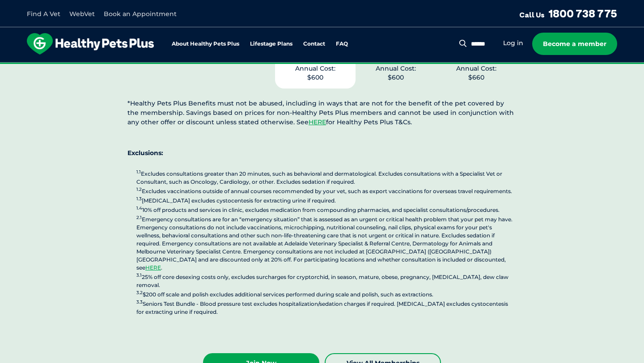 This screenshot has height=363, width=644. What do you see at coordinates (513, 43) in the screenshot?
I see `a: Log in` at bounding box center [513, 43].